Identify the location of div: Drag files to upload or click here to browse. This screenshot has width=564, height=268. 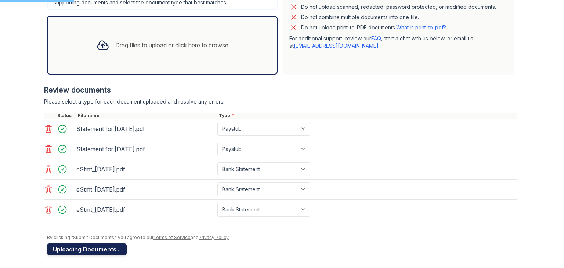
(172, 45).